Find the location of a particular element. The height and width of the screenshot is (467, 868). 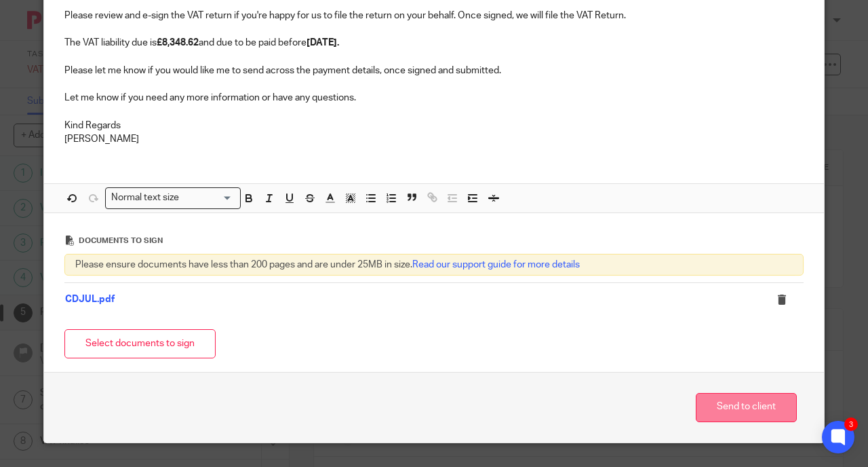

span: Normal text size is located at coordinates (145, 197).